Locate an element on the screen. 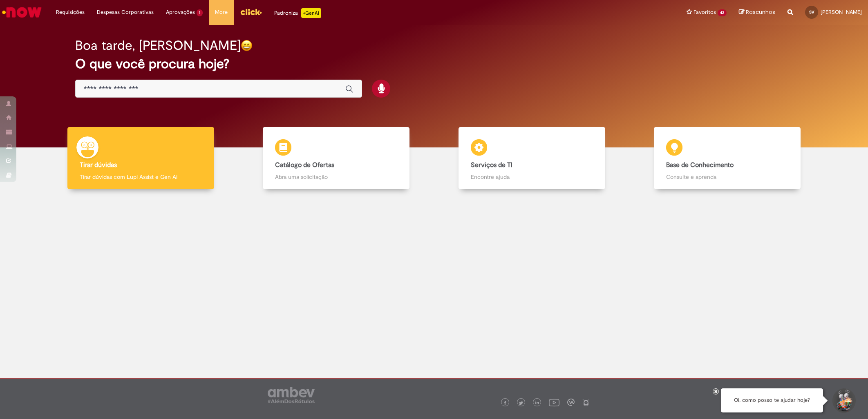 This screenshot has width=868, height=419. p: Abra uma solicitação is located at coordinates (336, 177).